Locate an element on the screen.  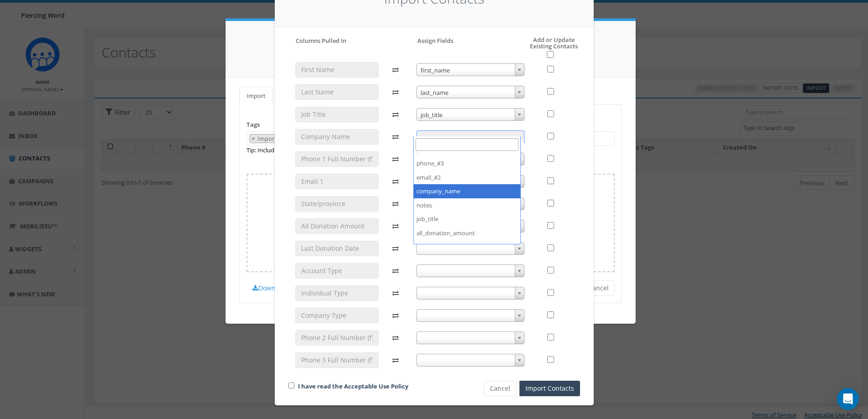
input: Email 1 is located at coordinates (337, 181).